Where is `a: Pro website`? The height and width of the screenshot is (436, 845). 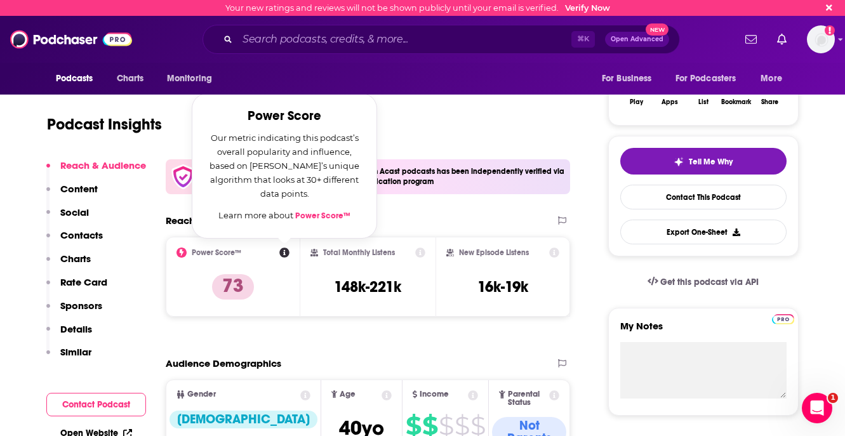
a: Pro website is located at coordinates (783, 318).